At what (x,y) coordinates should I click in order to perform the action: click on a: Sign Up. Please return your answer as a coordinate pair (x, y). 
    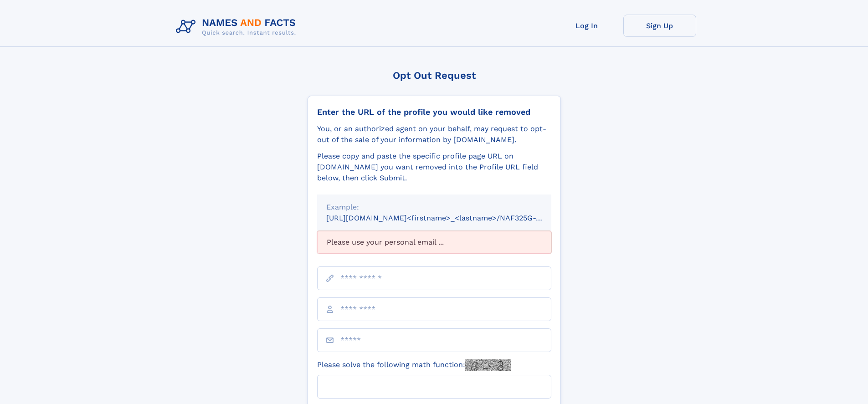
    Looking at the image, I should click on (659, 26).